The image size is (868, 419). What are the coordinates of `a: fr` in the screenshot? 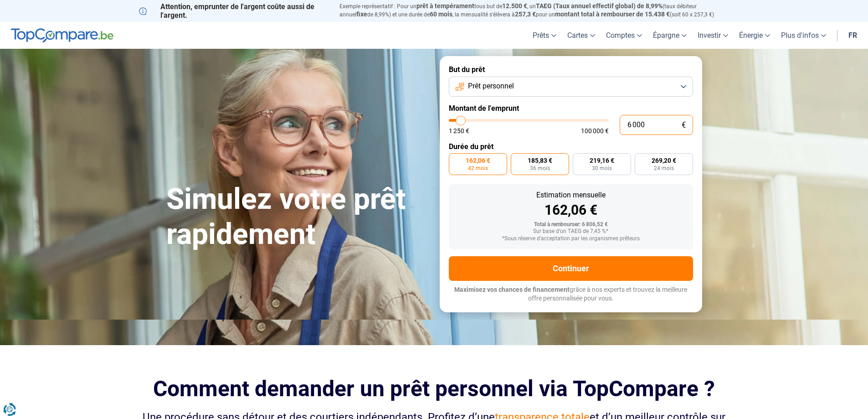 It's located at (853, 35).